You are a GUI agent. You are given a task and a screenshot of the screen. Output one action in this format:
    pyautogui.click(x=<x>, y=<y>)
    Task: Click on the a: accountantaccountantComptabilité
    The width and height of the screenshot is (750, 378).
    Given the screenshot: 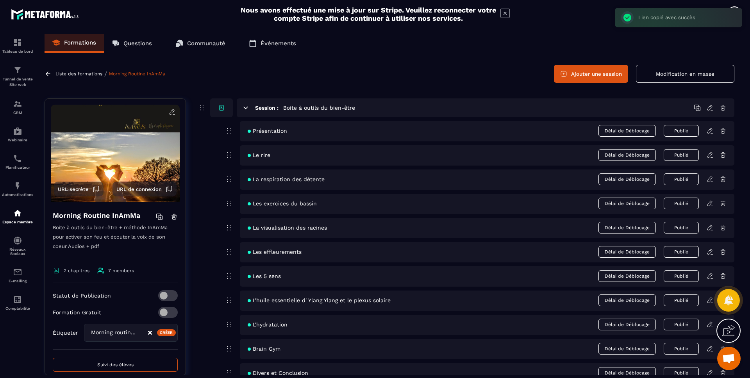 What is the action you would take?
    pyautogui.click(x=18, y=303)
    